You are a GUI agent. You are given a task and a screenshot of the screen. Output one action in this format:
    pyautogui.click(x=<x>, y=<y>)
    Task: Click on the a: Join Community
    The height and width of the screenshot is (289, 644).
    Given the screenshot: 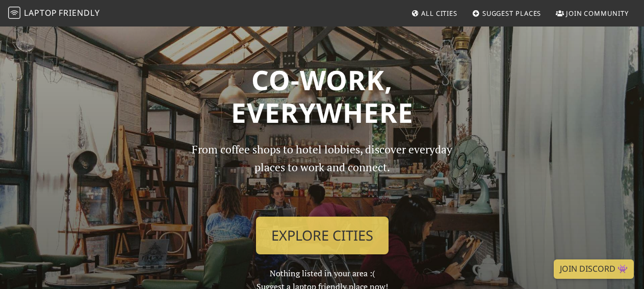 What is the action you would take?
    pyautogui.click(x=592, y=13)
    